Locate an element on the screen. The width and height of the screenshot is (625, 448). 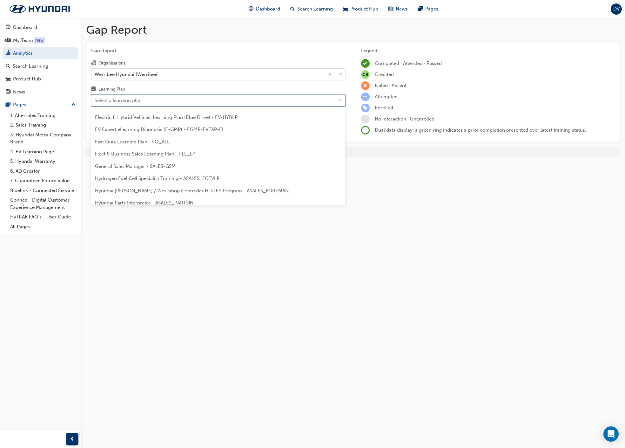
span: Hyundai Parts Interpreter - ASALES_PARTSIN is located at coordinates (144, 203).